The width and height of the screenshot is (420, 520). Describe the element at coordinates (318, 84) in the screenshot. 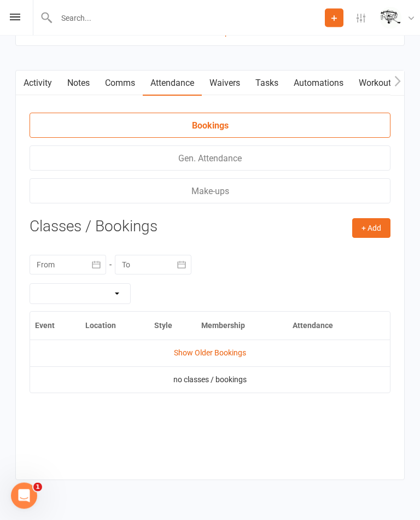

I see `a: Automations` at that location.